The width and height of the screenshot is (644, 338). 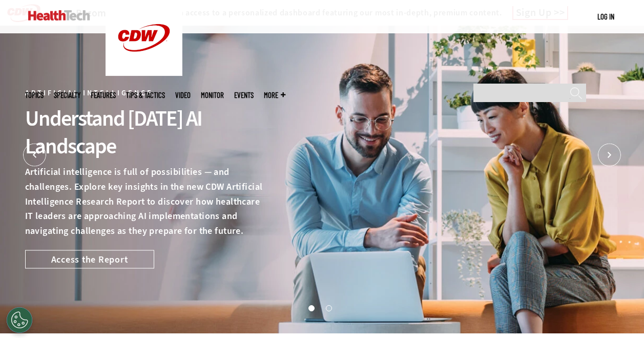 I want to click on p: Artificial intelligence is full of possibilities — and challenges. Explore key insights in the ne..., so click(x=144, y=202).